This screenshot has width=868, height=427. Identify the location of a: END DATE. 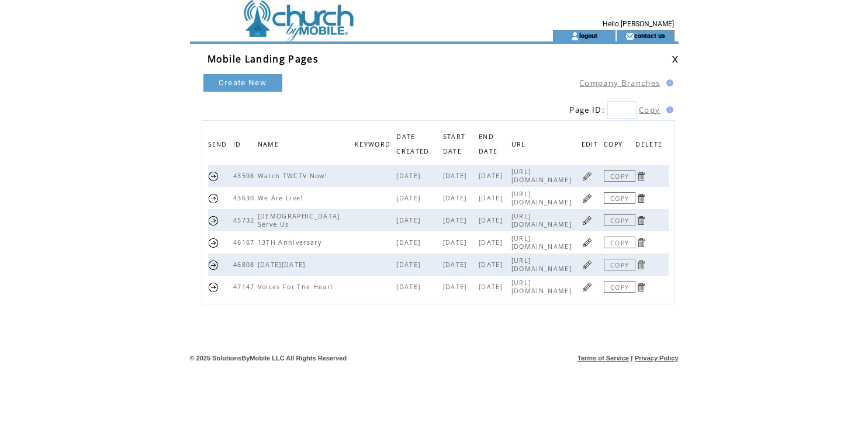
(489, 143).